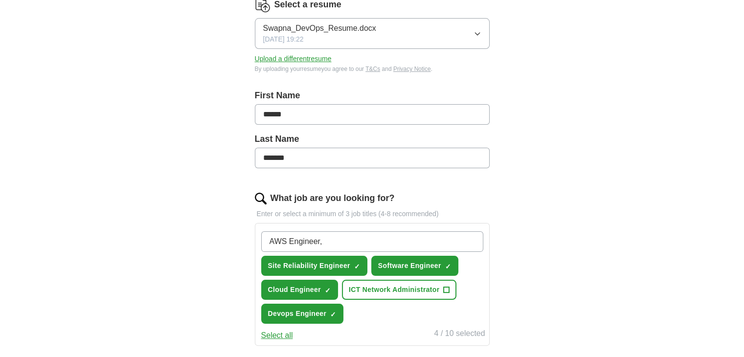 This screenshot has height=357, width=744. What do you see at coordinates (459, 334) in the screenshot?
I see `div: 4 / 10 selected` at bounding box center [459, 334].